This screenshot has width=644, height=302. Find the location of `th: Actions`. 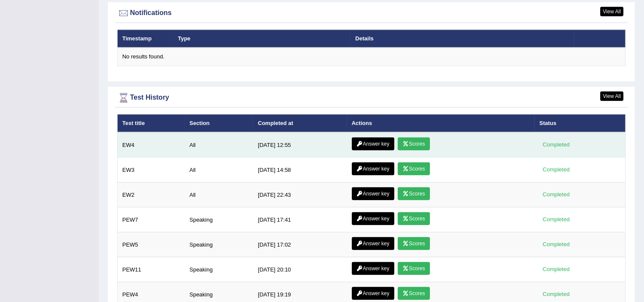

th: Actions is located at coordinates (441, 123).